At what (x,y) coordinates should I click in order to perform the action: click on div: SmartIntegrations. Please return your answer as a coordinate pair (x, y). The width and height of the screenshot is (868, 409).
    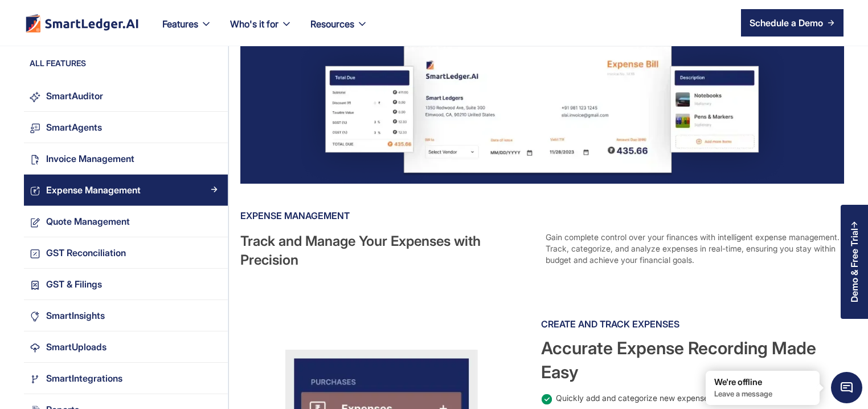
    Looking at the image, I should click on (84, 378).